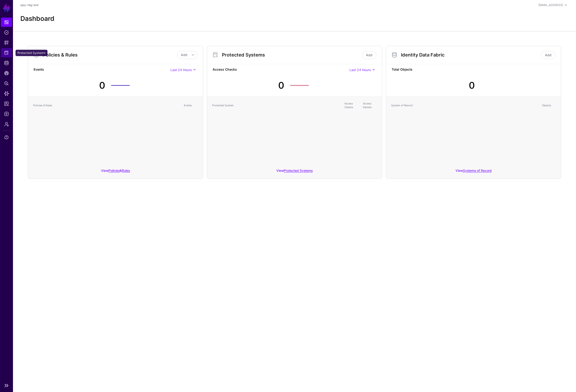 The height and width of the screenshot is (392, 576). What do you see at coordinates (6, 63) in the screenshot?
I see `a: Identity Data Fabric` at bounding box center [6, 63].